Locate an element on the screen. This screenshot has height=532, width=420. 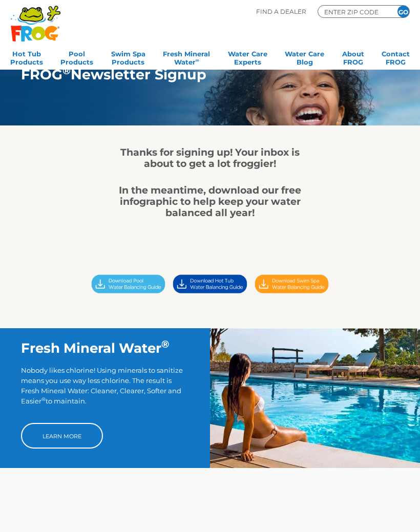
p: Find A Dealer is located at coordinates (281, 11).